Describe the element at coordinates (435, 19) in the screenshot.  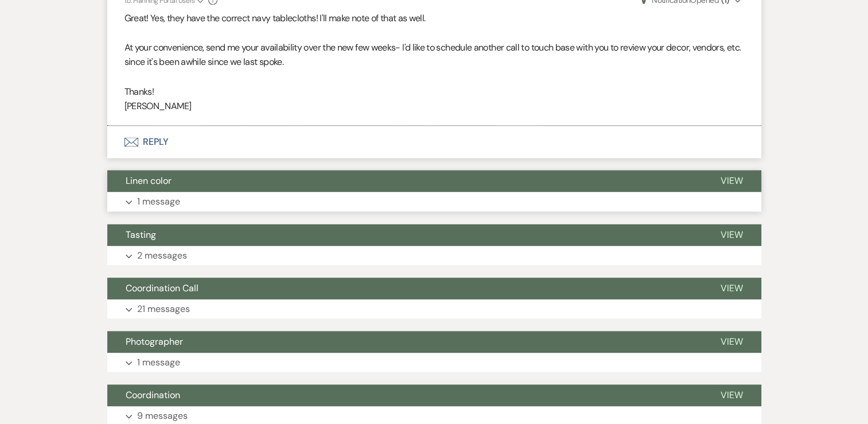
I see `p: Great! Yes, they have the correct navy tablecloths! I'll make note of that as well.` at that location.